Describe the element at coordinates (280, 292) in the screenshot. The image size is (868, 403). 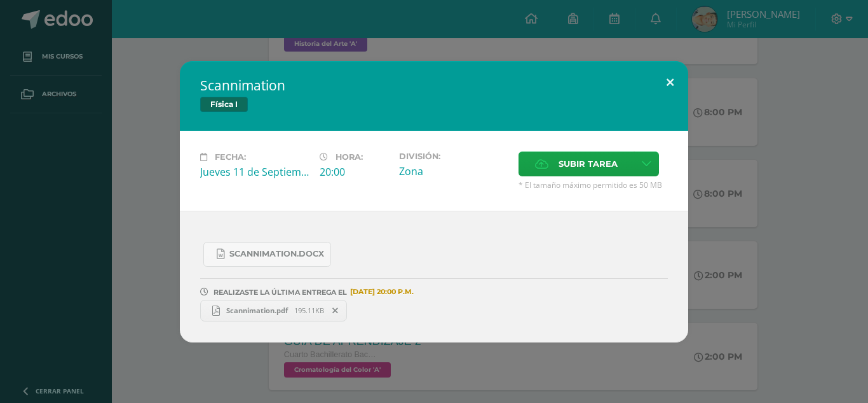
I see `span: REALIZASTE LA ÚLTIMA ENTREGA EL` at that location.